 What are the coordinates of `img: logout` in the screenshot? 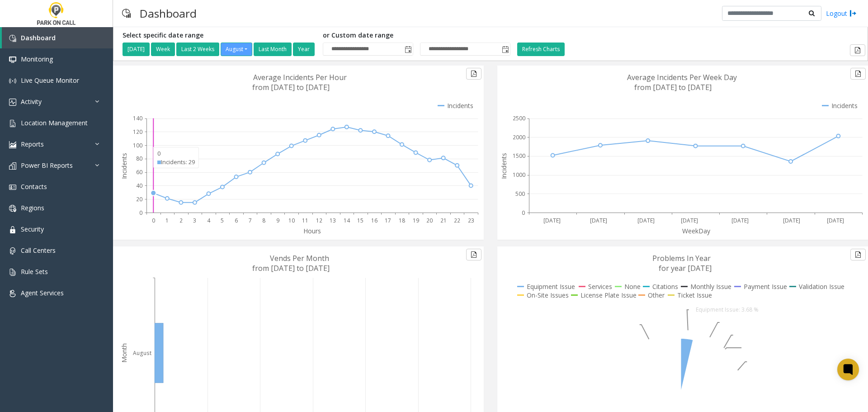 It's located at (854, 14).